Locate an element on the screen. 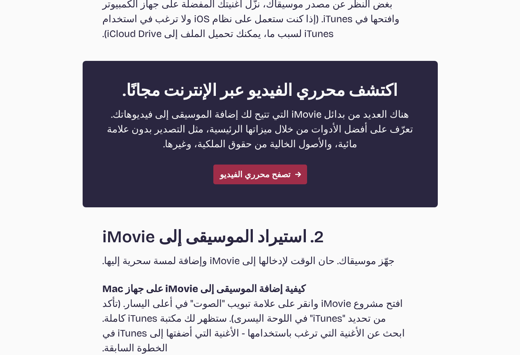 The image size is (520, 355). font: اكتشف محرري الفيديو عبر الإنترنت مجانًا. is located at coordinates (260, 90).